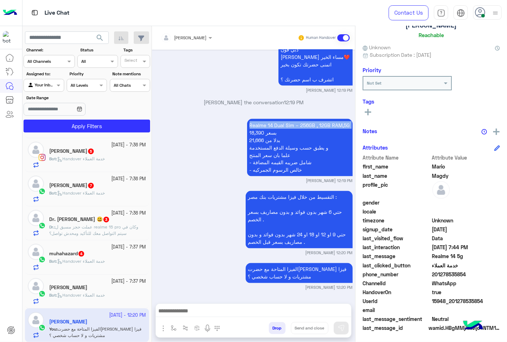 This screenshot has height=342, width=507. I want to click on h5: Mohamed Farag, so click(72, 185).